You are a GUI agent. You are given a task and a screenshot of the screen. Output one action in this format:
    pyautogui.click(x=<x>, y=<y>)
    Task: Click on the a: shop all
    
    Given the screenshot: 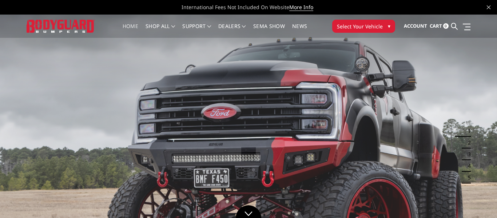 What is the action you would take?
    pyautogui.click(x=160, y=31)
    